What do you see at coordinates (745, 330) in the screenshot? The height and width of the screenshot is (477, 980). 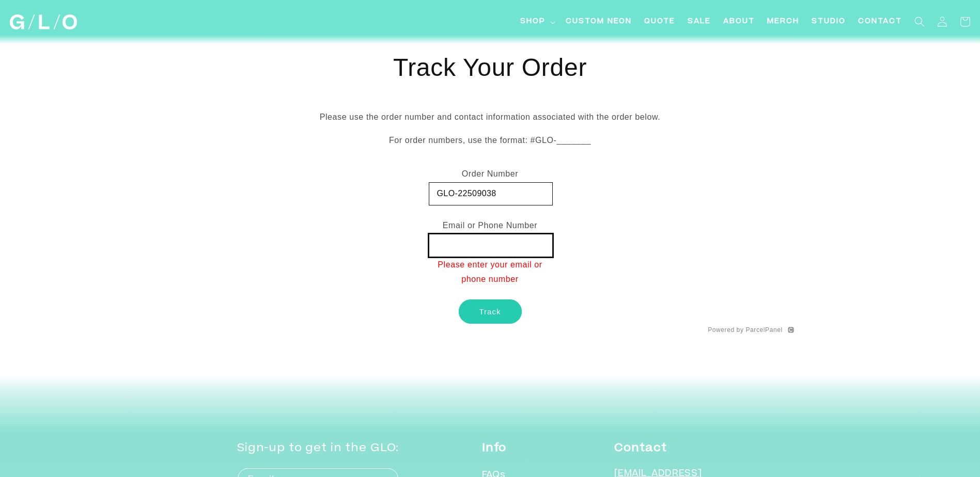 I see `a: Powered by ParcelPanel` at bounding box center [745, 330].